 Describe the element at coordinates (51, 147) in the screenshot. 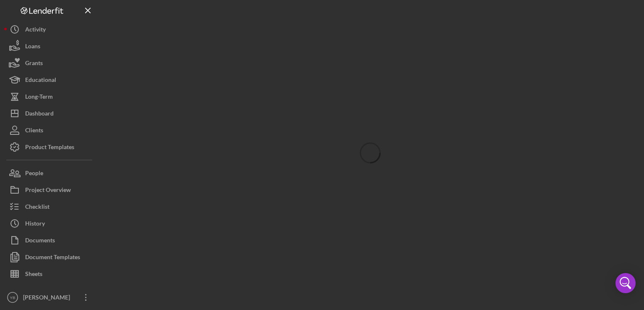

I see `a: Product Templates` at that location.